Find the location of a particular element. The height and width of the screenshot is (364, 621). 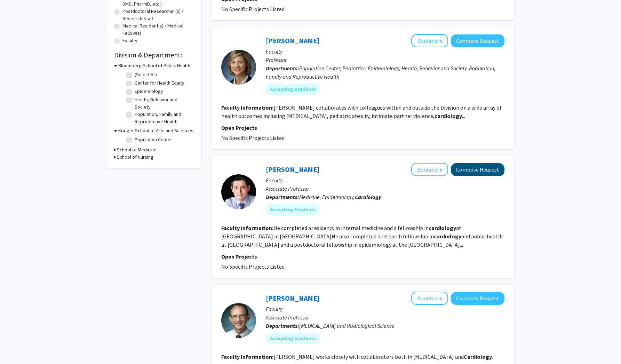

label: (Select All) is located at coordinates (146, 75).